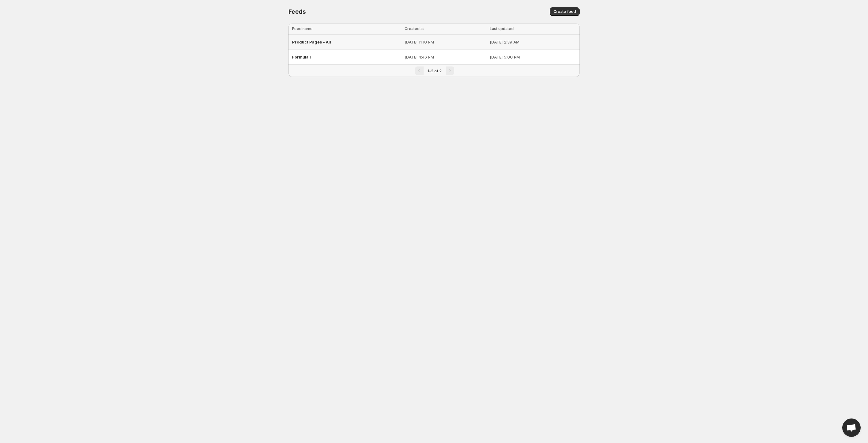  Describe the element at coordinates (434, 70) in the screenshot. I see `nav: Pagination` at that location.